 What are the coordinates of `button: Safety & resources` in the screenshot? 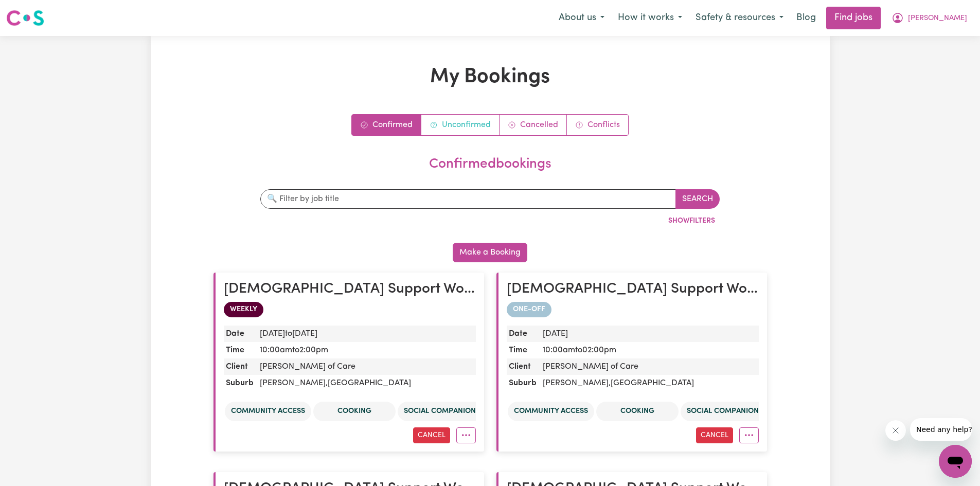 It's located at (739, 18).